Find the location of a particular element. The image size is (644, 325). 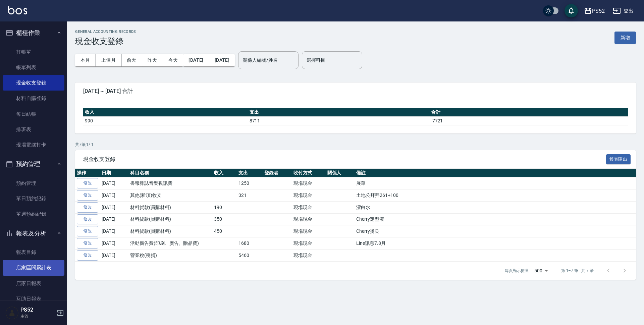

button: 預約管理 is located at coordinates (34, 164).